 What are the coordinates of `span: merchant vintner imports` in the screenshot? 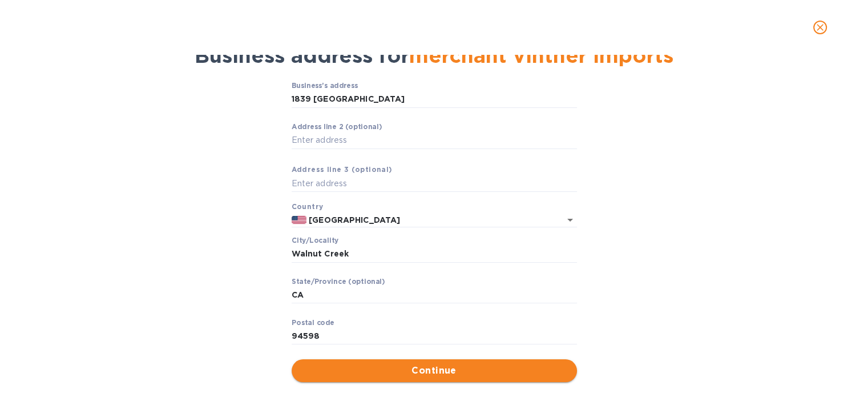 It's located at (541, 55).